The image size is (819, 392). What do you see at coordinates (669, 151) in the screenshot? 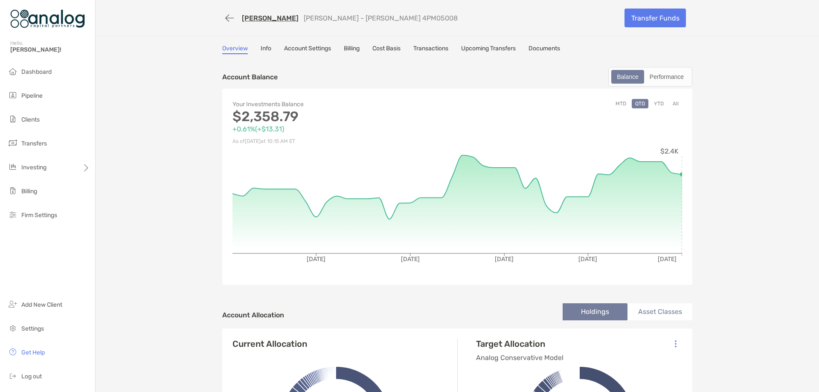
I see `tspan: $2.4K` at bounding box center [669, 151].